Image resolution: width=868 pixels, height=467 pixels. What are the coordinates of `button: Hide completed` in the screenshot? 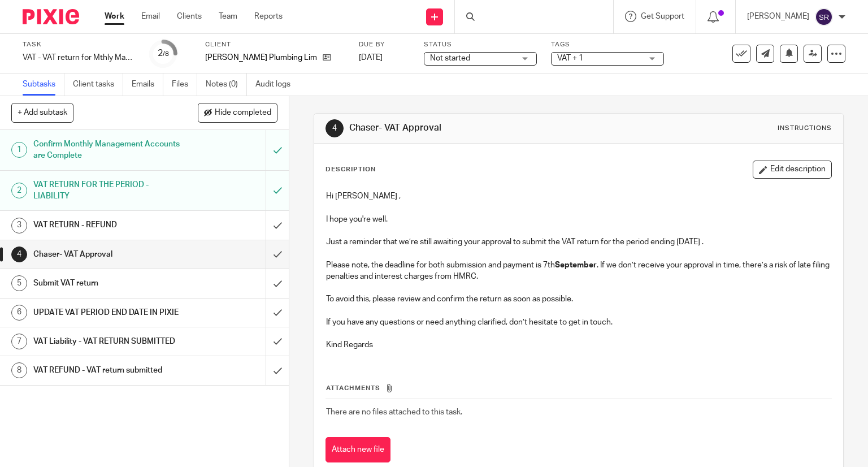 It's located at (238, 113).